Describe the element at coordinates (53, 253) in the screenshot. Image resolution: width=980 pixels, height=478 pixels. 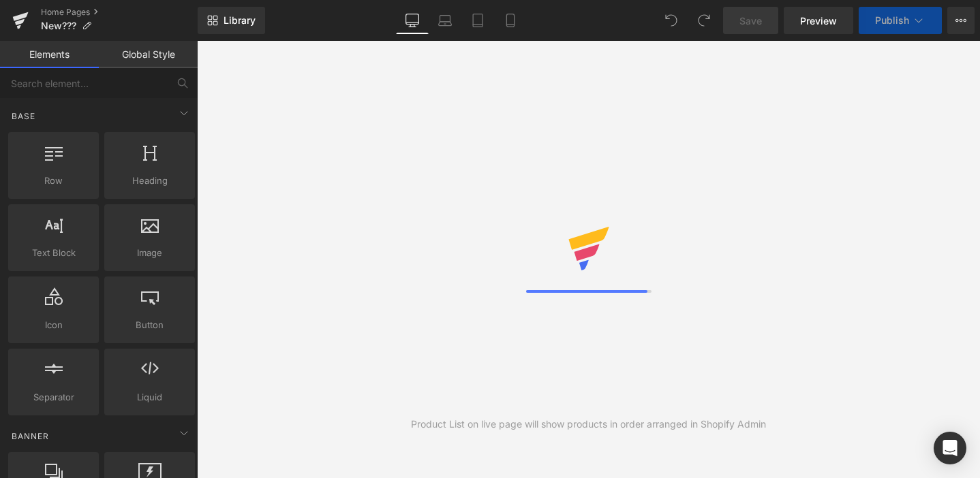
I see `span: Text Block` at that location.